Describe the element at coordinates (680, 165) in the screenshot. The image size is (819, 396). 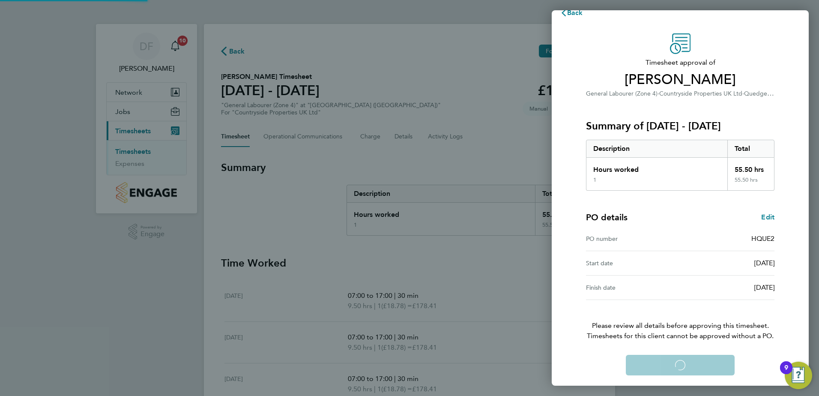
I see `div: Summary of 22 - 28 Sep 2025` at that location.